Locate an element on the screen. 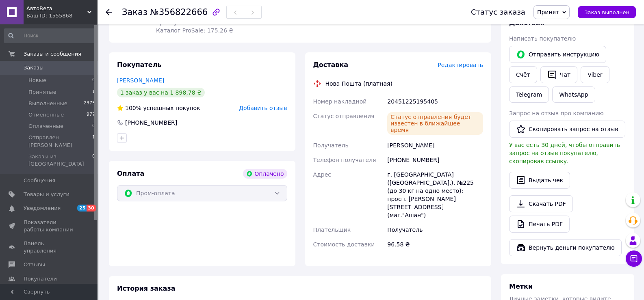 This screenshot has height=300, width=644. a: WhatsApp is located at coordinates (573, 95).